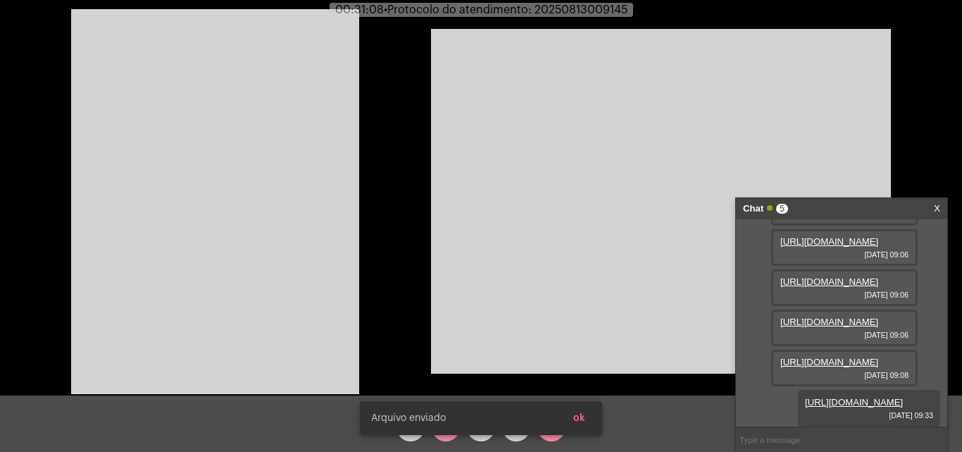  I want to click on span: Online, so click(770, 208).